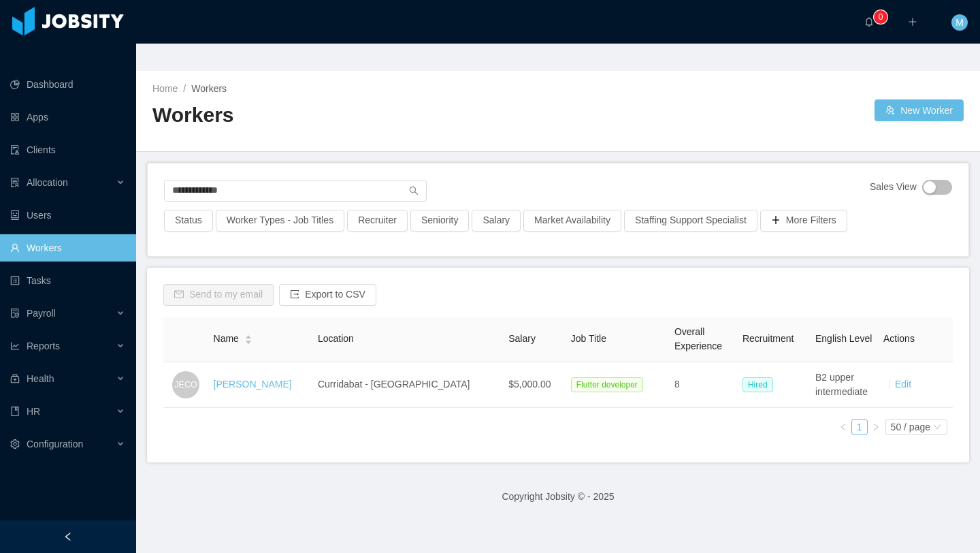  What do you see at coordinates (414, 191) in the screenshot?
I see `i: icon: search` at bounding box center [414, 191].